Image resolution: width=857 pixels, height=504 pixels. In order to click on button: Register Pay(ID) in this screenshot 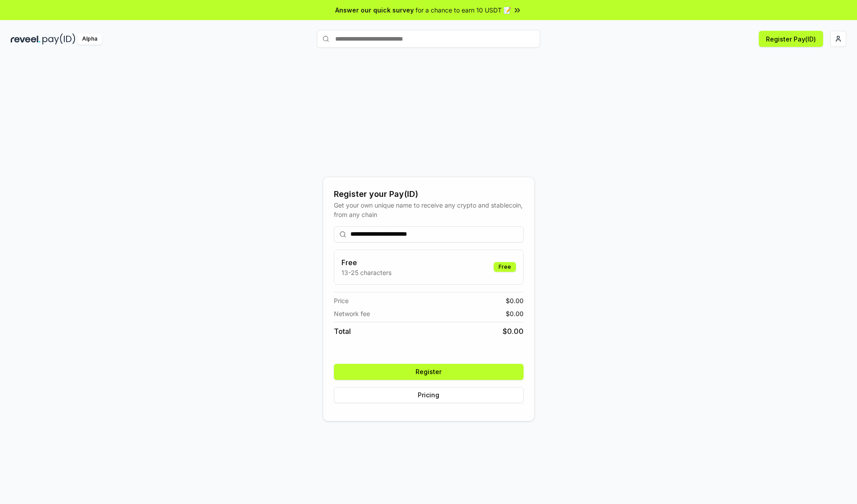, I will do `click(791, 39)`.